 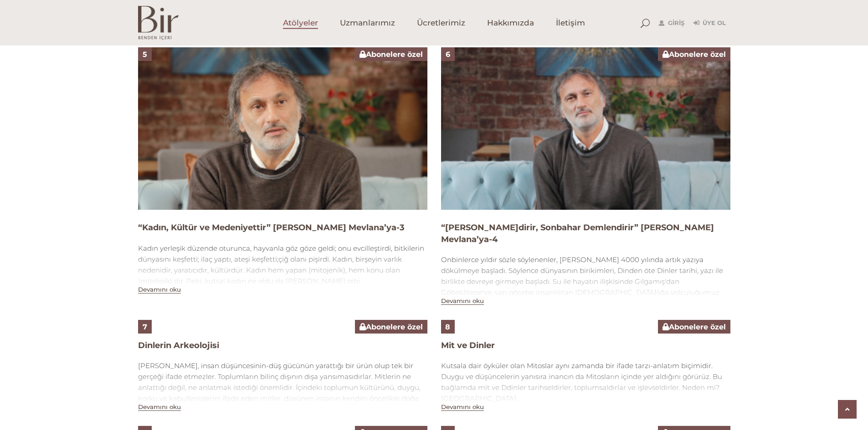 I want to click on h4: Dinlerin Arkeolojisi, so click(x=283, y=346).